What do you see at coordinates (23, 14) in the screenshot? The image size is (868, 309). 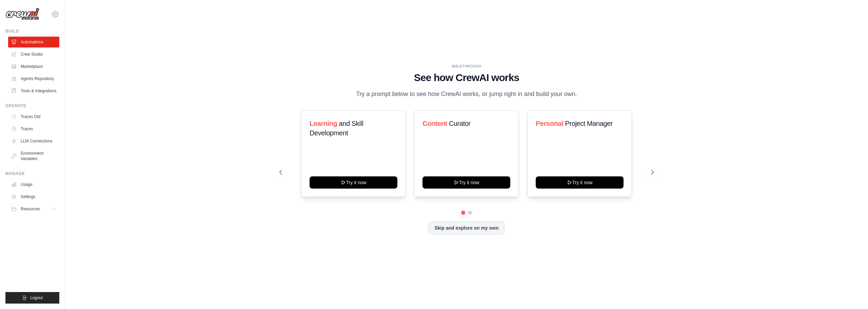 I see `img: Logo` at bounding box center [23, 14].